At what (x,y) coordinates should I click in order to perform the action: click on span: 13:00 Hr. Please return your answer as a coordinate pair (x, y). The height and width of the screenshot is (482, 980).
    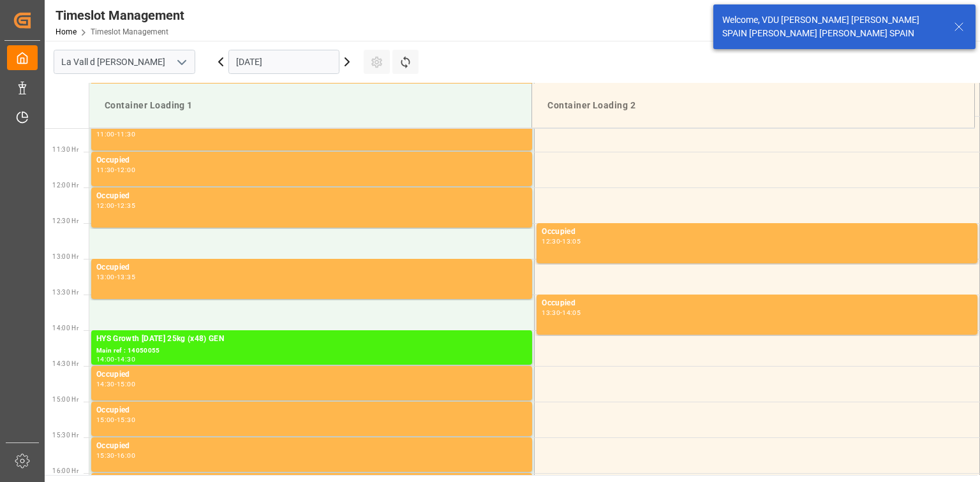
    Looking at the image, I should click on (65, 257).